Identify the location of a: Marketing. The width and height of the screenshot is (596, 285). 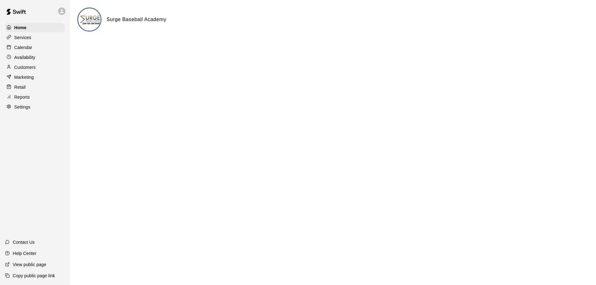
(35, 77).